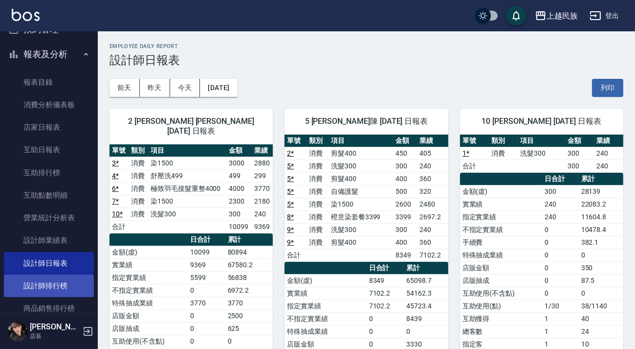 The height and width of the screenshot is (349, 635). I want to click on button: 列印, so click(608, 88).